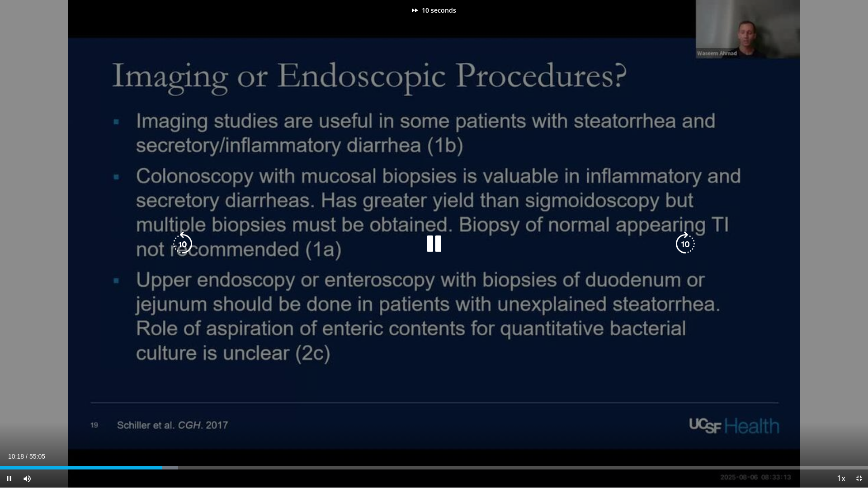  What do you see at coordinates (841, 478) in the screenshot?
I see `button: Playback Rate` at bounding box center [841, 478].